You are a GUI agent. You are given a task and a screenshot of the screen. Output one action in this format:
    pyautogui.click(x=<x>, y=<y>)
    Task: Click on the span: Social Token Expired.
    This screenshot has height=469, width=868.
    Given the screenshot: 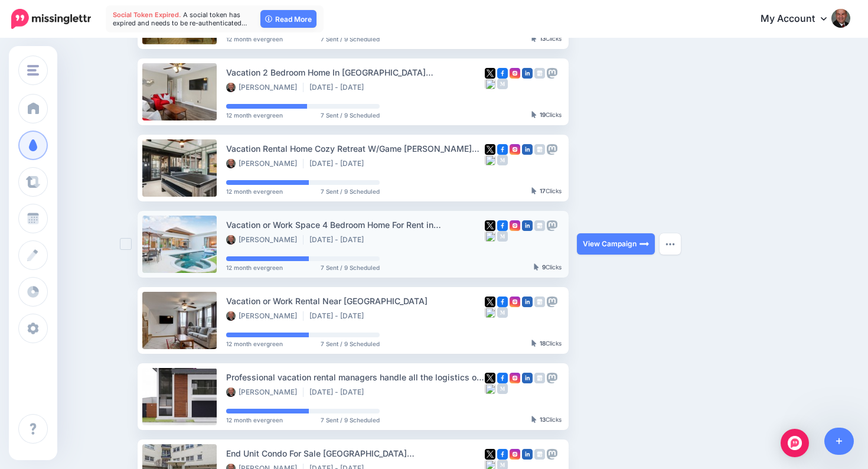 What is the action you would take?
    pyautogui.click(x=147, y=15)
    